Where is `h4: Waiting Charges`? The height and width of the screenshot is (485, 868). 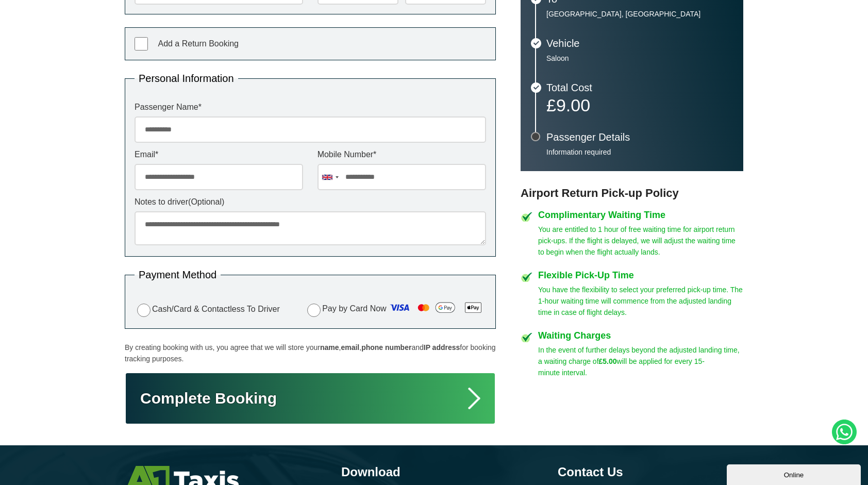 h4: Waiting Charges is located at coordinates (641, 336).